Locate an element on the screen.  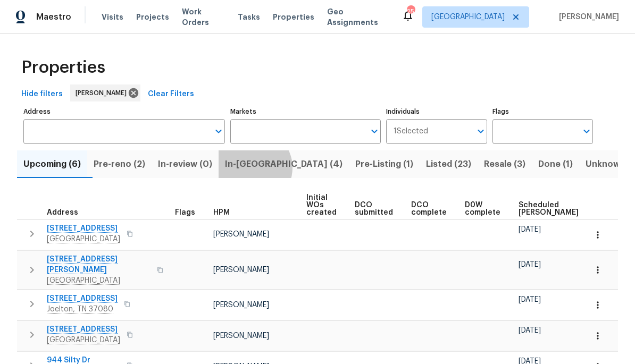
span: Maestro is located at coordinates (54, 17).